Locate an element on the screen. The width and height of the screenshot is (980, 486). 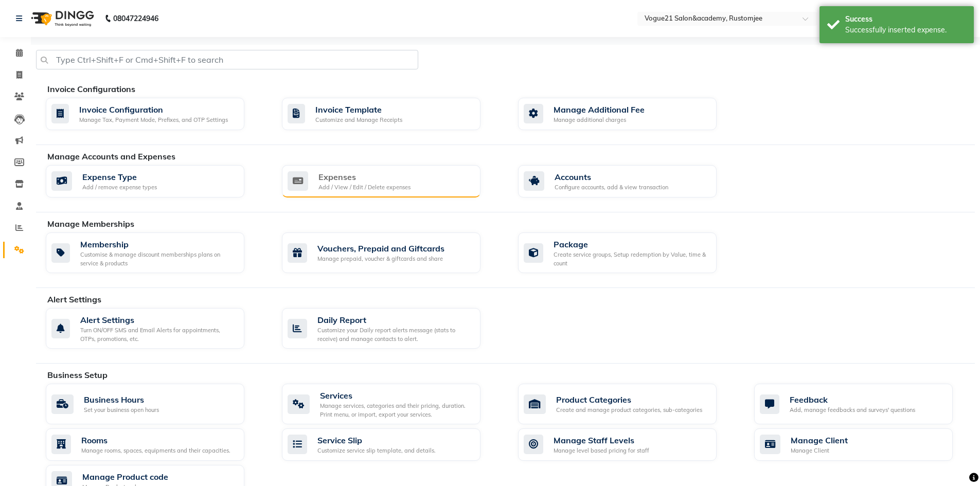
input: Type Ctrl+Shift+F or Cmd+Shift+F to search is located at coordinates (227, 59).